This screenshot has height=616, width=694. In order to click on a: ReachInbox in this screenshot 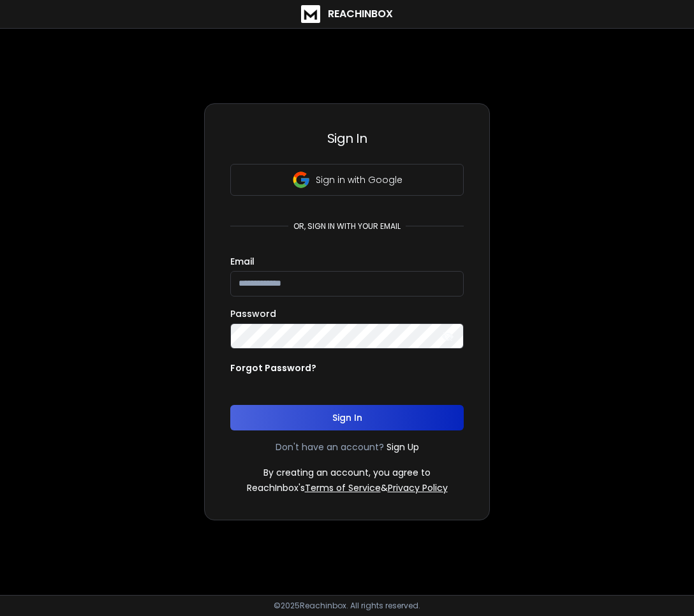, I will do `click(347, 14)`.